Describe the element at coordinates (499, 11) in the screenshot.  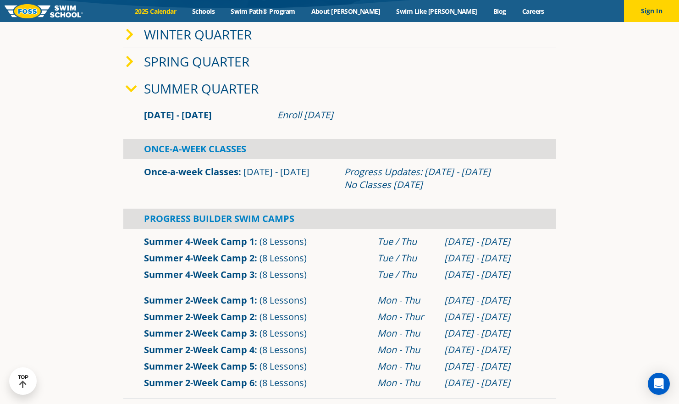
I see `a: Blog` at that location.